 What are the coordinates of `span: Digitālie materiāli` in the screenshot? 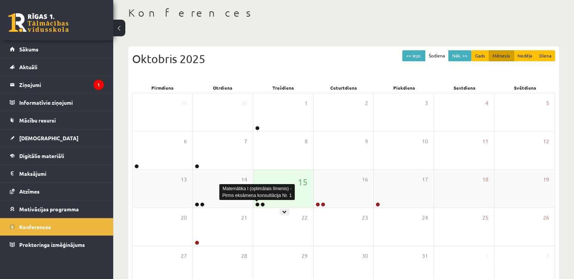 It's located at (42, 155).